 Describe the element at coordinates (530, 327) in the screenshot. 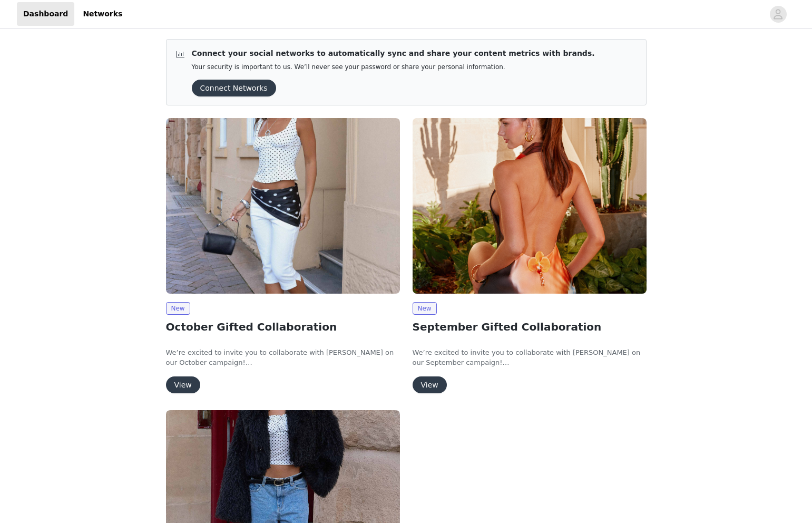

I see `h2: September Gifted Collaboration` at that location.